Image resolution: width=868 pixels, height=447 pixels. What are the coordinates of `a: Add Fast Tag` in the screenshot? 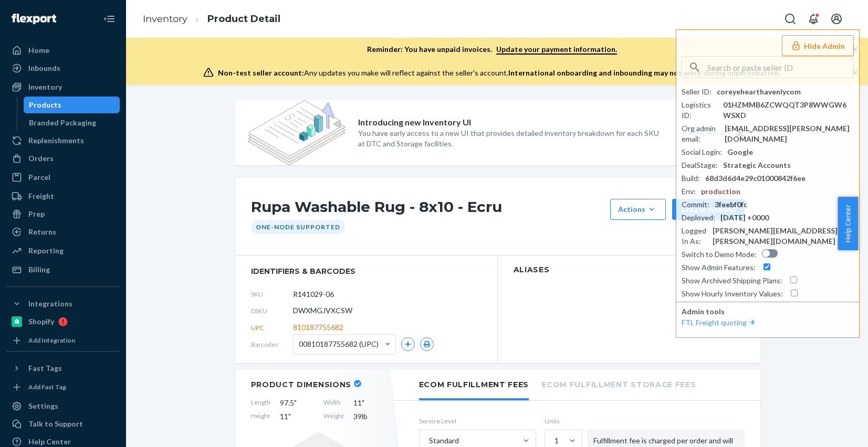 It's located at (63, 387).